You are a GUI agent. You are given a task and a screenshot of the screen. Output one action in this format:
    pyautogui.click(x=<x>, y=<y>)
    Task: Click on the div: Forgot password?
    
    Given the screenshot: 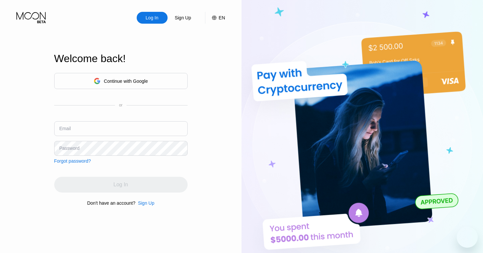 What is the action you would take?
    pyautogui.click(x=73, y=161)
    